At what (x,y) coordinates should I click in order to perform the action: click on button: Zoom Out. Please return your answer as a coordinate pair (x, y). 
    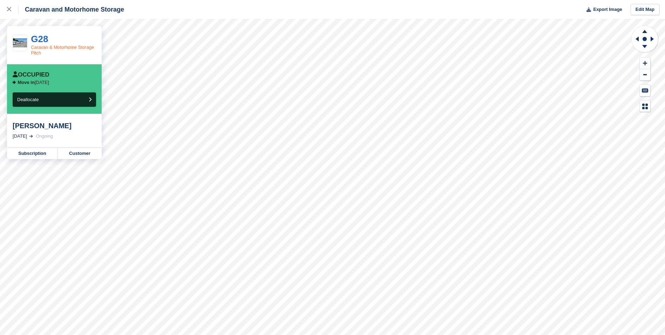
    Looking at the image, I should click on (645, 75).